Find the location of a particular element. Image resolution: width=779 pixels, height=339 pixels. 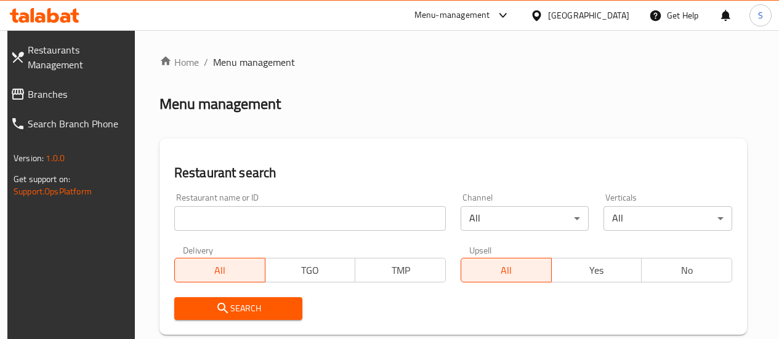

span: No is located at coordinates (687, 270).